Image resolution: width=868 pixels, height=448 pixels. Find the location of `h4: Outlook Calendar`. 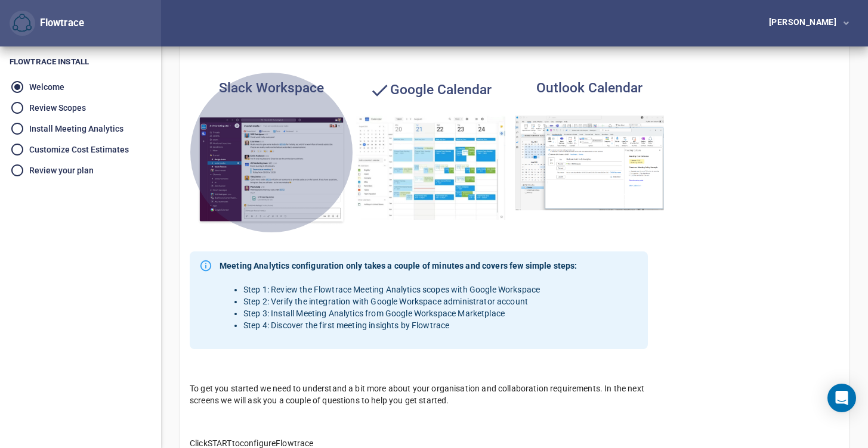

h4: Outlook Calendar is located at coordinates (589, 88).